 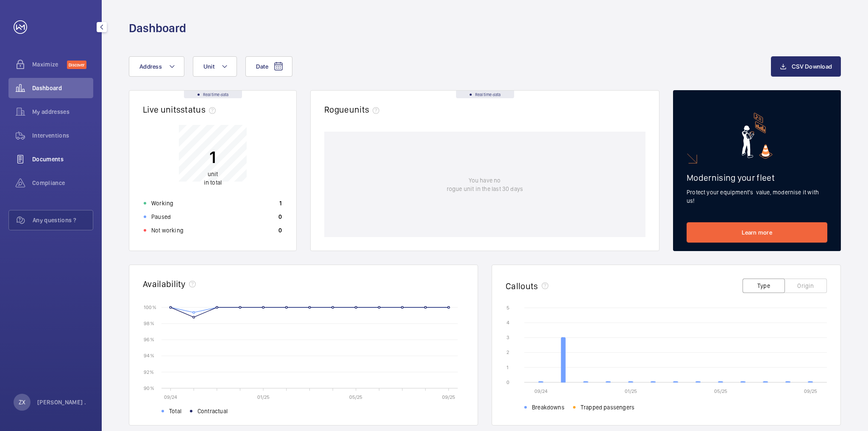 I want to click on button: Date, so click(x=268, y=66).